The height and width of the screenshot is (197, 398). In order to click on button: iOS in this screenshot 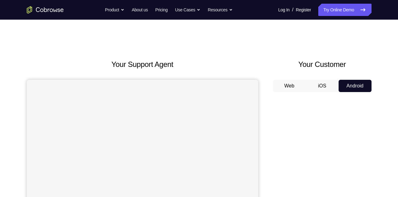, I will do `click(322, 86)`.